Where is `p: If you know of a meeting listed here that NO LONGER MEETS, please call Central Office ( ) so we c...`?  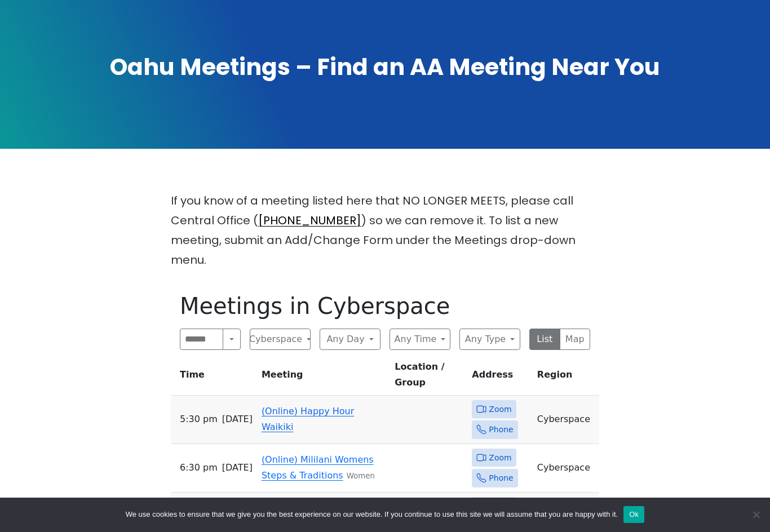
p: If you know of a meeting listed here that NO LONGER MEETS, please call Central Office ( ) so we c... is located at coordinates (385, 231).